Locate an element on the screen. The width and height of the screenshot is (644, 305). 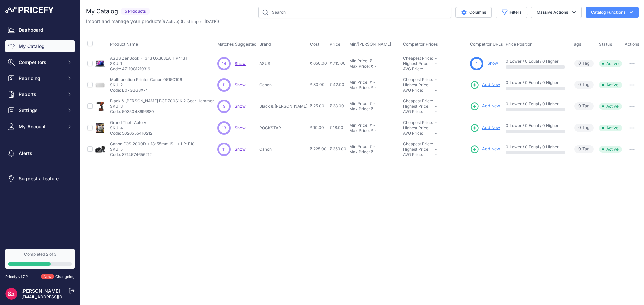
span: ₹ 38.00 is located at coordinates (337, 106).